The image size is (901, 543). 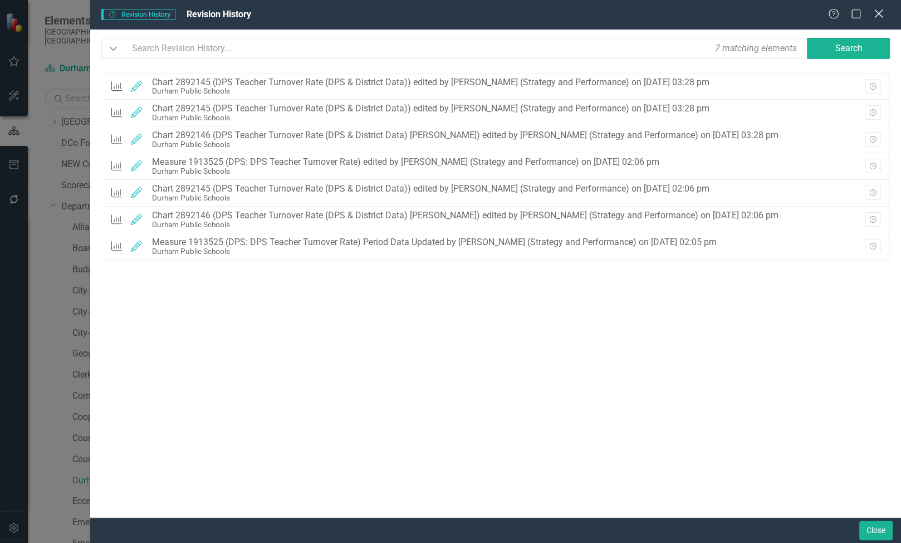 I want to click on div: 7 matching elements, so click(x=756, y=48).